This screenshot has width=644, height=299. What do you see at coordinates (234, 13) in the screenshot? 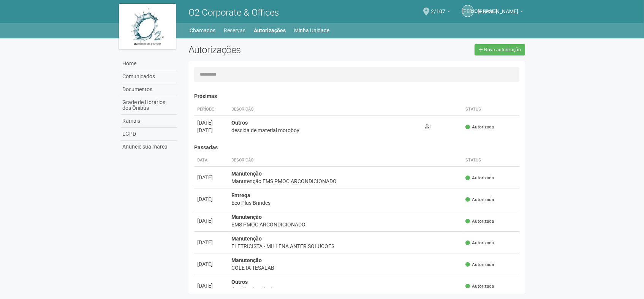
I see `span: O2 Corporate & Offices` at bounding box center [234, 13].